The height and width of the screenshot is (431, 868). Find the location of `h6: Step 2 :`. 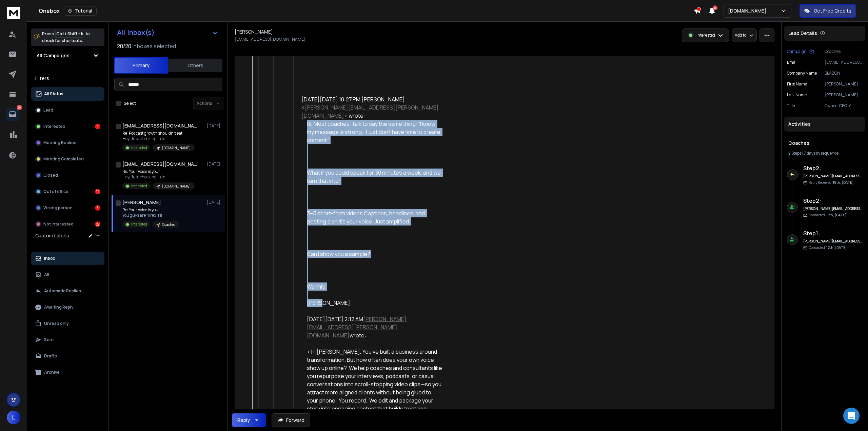

h6: Step 2 : is located at coordinates (833, 168).